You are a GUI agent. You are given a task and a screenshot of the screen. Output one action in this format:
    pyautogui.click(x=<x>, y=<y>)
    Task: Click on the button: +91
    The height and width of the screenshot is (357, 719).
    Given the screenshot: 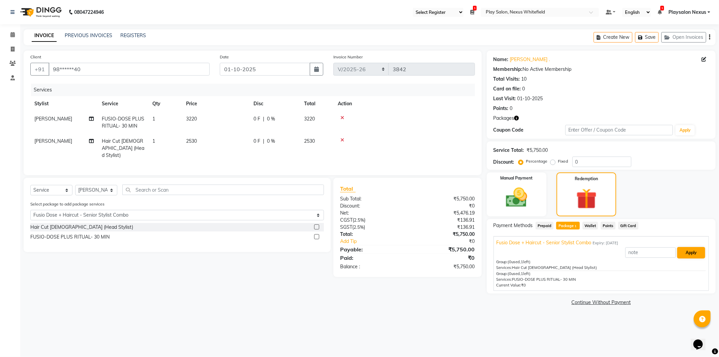 What is the action you would take?
    pyautogui.click(x=40, y=69)
    